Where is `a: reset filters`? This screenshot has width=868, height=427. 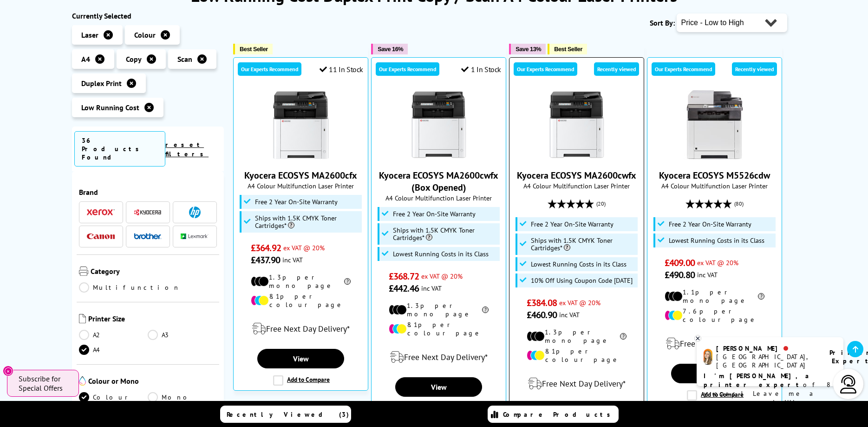
a: reset filters is located at coordinates (187, 149).